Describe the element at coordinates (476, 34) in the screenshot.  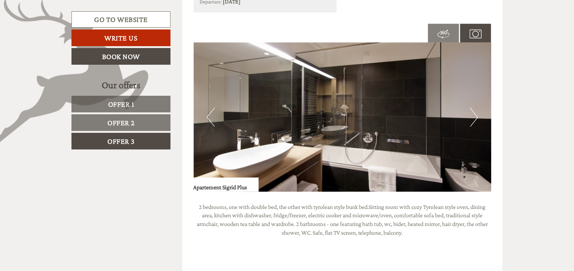
I see `img: camera.svg` at that location.